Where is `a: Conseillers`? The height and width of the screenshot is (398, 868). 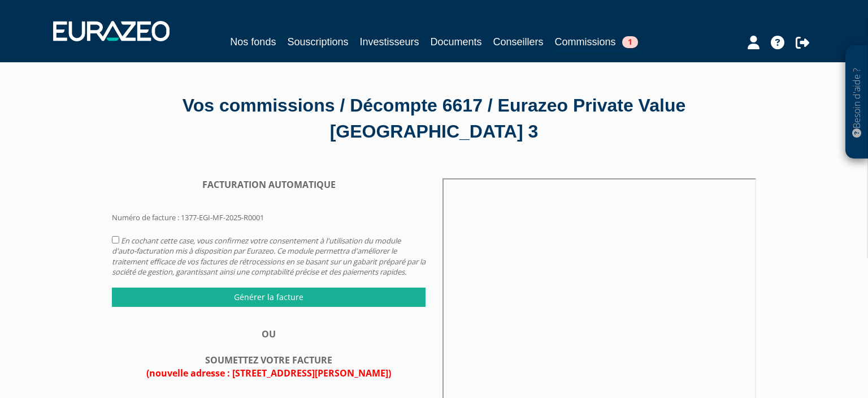 a: Conseillers is located at coordinates (518, 42).